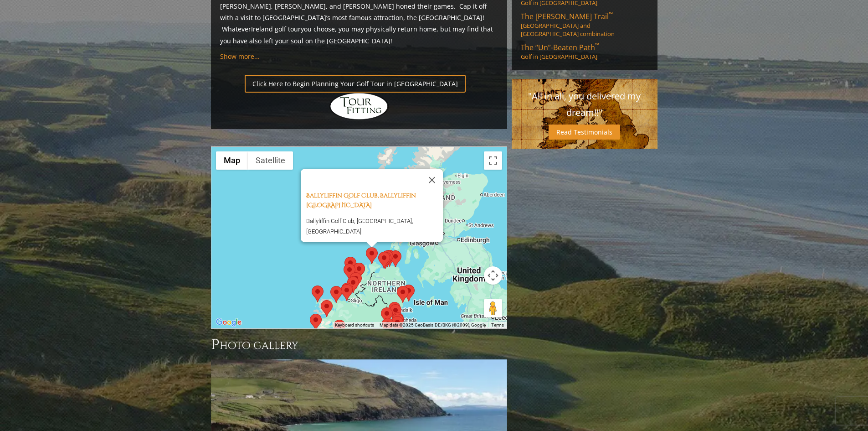 Image resolution: width=868 pixels, height=431 pixels. Describe the element at coordinates (232, 161) in the screenshot. I see `button: Show street map` at that location.